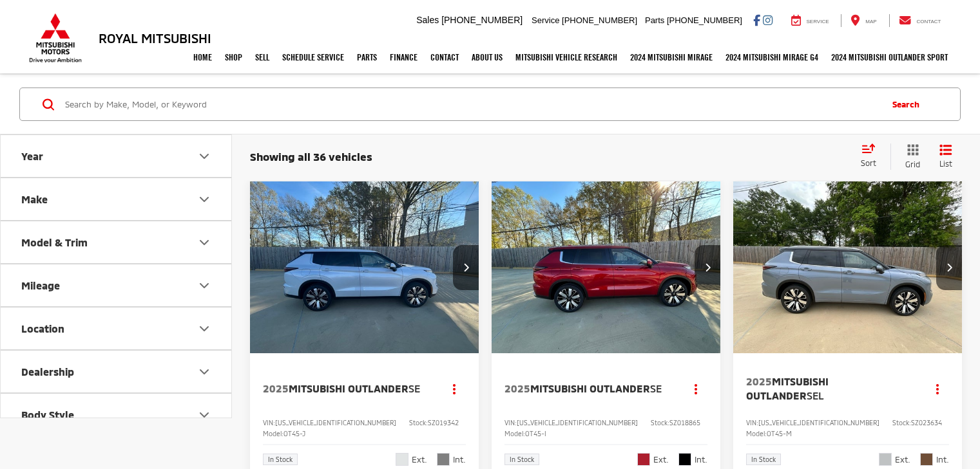 This screenshot has height=469, width=980. I want to click on div: Mileage, so click(204, 286).